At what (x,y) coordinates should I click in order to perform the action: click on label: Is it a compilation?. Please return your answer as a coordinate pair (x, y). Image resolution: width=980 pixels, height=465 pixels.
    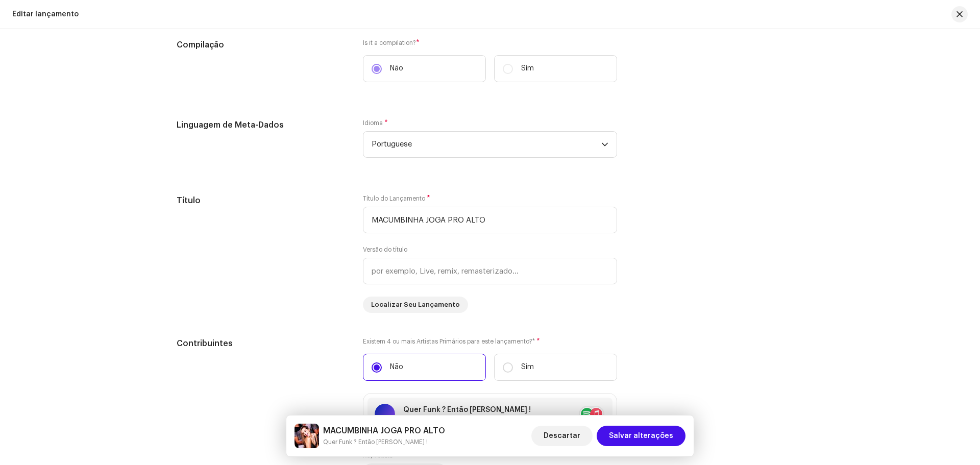
    Looking at the image, I should click on (490, 43).